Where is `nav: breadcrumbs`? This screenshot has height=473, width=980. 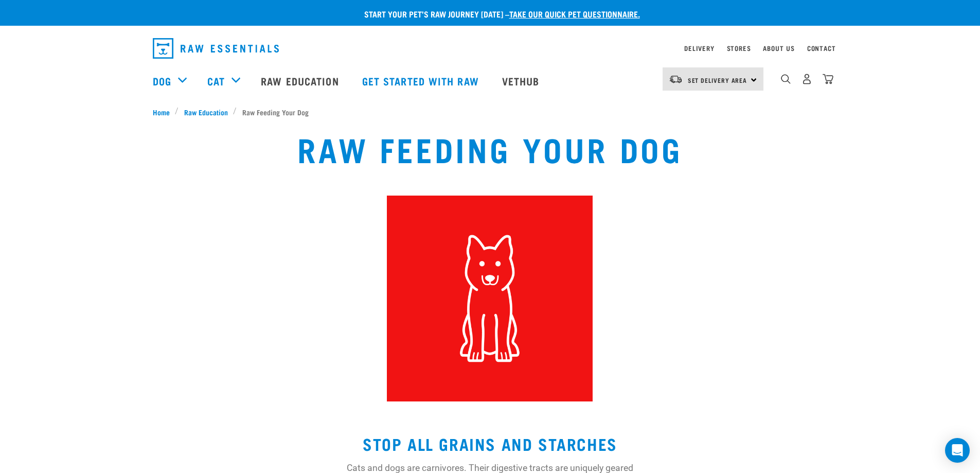 nav: breadcrumbs is located at coordinates (490, 112).